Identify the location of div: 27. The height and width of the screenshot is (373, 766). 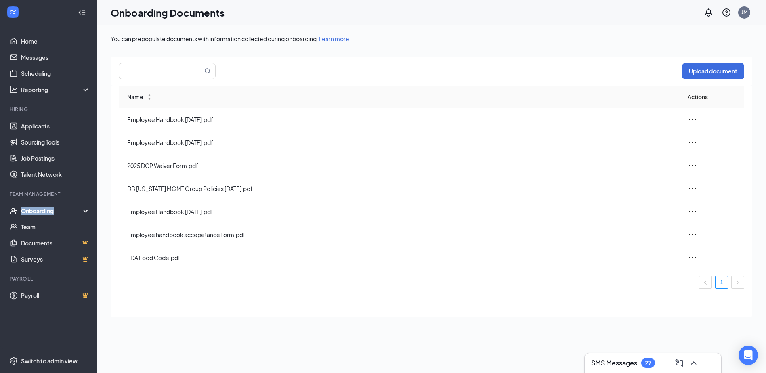
(648, 363).